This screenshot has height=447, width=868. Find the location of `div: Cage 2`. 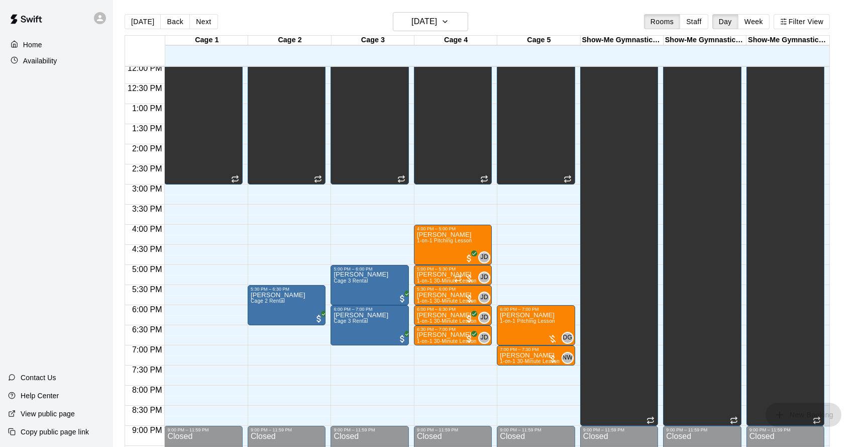

div: Cage 2 is located at coordinates (290, 40).